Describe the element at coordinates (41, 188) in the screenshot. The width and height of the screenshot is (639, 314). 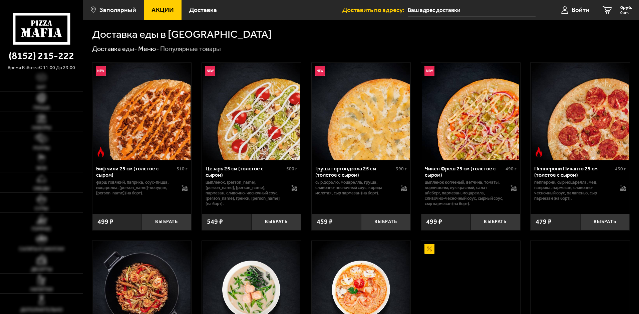
I see `span: Обеды` at that location.